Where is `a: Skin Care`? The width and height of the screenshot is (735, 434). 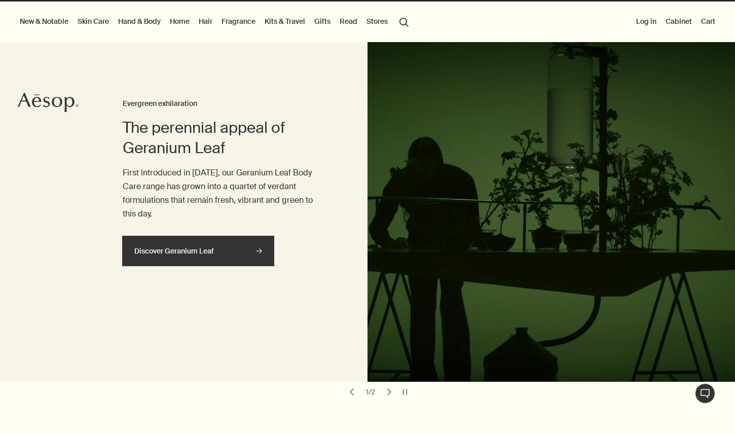 a: Skin Care is located at coordinates (93, 21).